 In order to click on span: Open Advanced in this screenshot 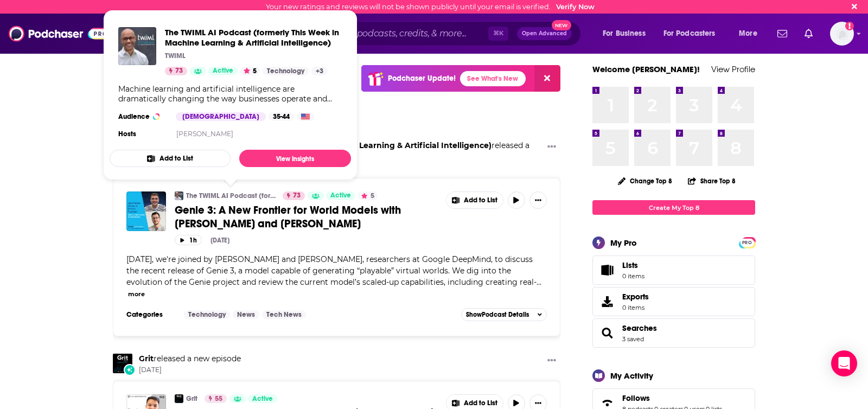, I will do `click(544, 33)`.